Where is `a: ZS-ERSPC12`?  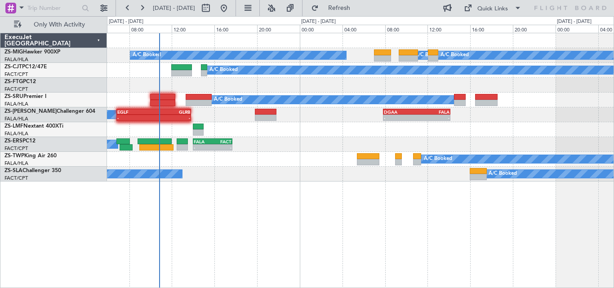
a: ZS-ERSPC12 is located at coordinates (20, 141).